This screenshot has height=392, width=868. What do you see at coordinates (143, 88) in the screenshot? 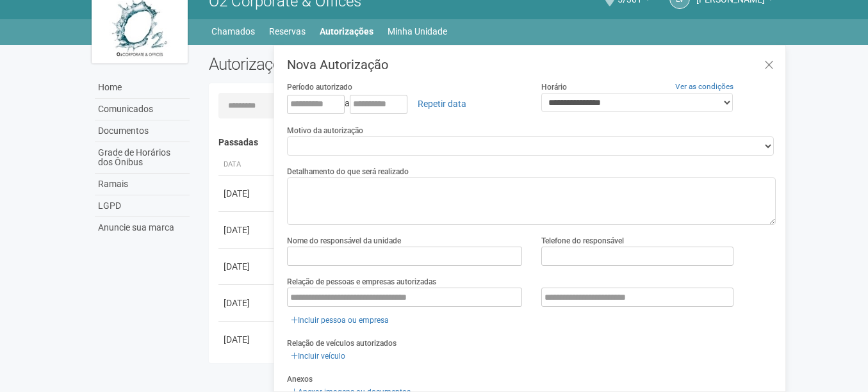
I see `a: Home` at bounding box center [143, 88].